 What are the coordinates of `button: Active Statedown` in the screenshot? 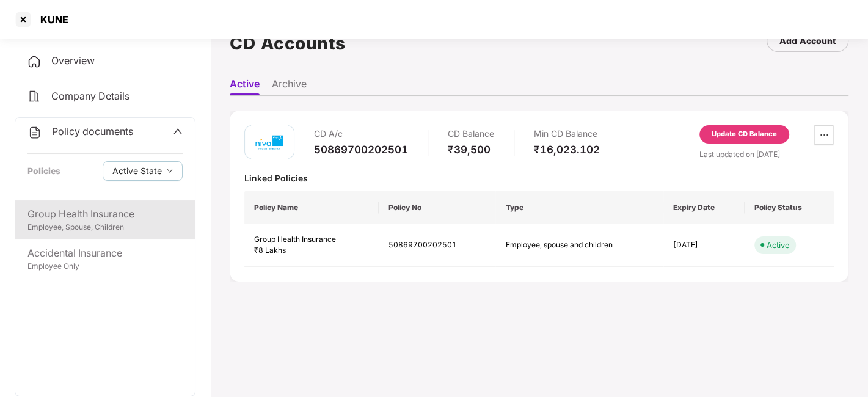 It's located at (142, 171).